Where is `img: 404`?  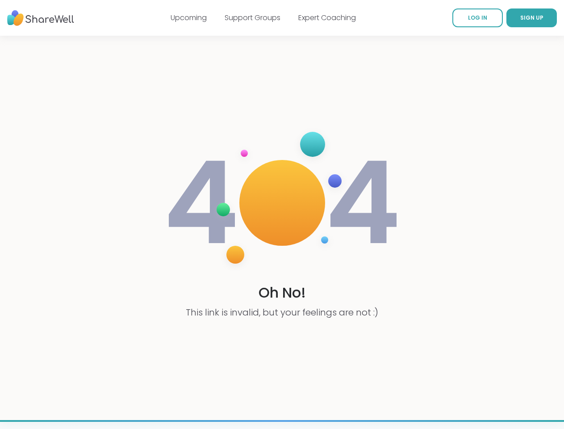 img: 404 is located at coordinates (282, 203).